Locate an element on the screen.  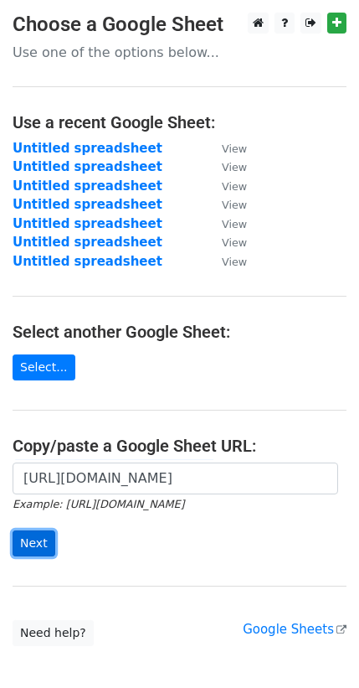
h4: Copy/paste a Google Sheet URL: is located at coordinates (179, 446).